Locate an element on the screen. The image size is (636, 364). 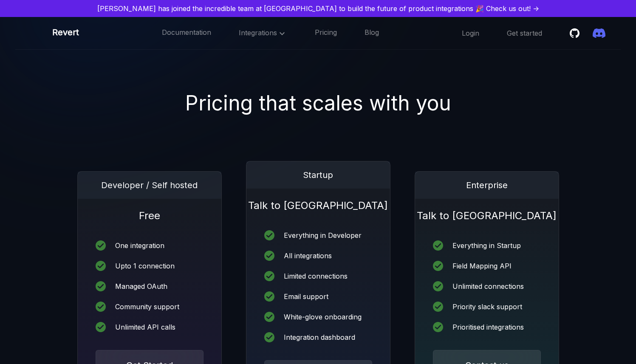
div: Prioritised integrations is located at coordinates (488, 327).